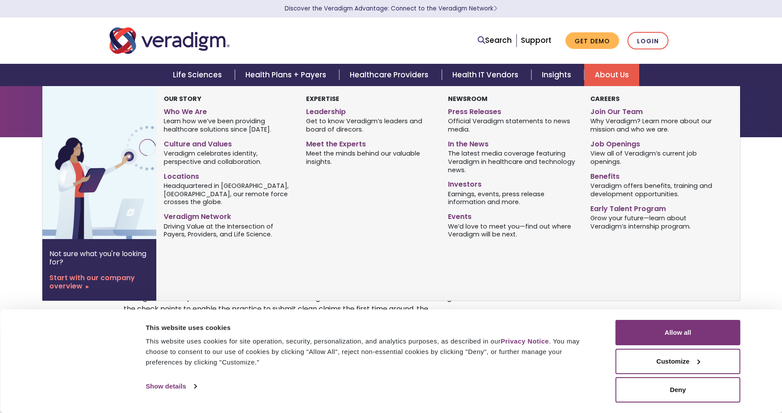 The image size is (782, 413). I want to click on a: Culture and Values, so click(228, 142).